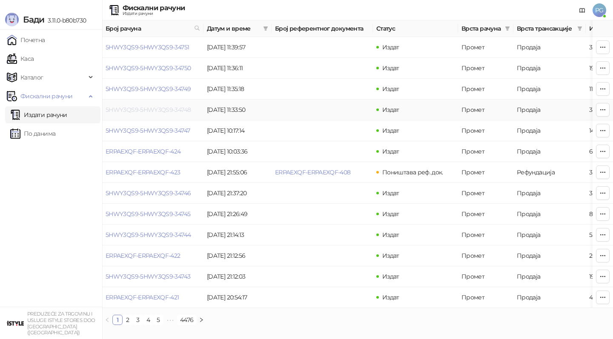 This screenshot has height=339, width=613. I want to click on span: 3.11.0-b80b730, so click(65, 20).